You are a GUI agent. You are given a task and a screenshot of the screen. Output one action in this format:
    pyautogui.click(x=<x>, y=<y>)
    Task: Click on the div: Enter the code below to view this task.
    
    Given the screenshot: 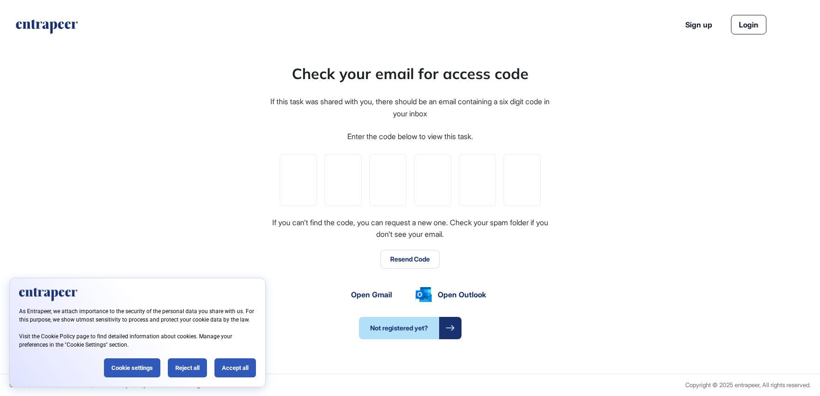 What is the action you would take?
    pyautogui.click(x=410, y=137)
    